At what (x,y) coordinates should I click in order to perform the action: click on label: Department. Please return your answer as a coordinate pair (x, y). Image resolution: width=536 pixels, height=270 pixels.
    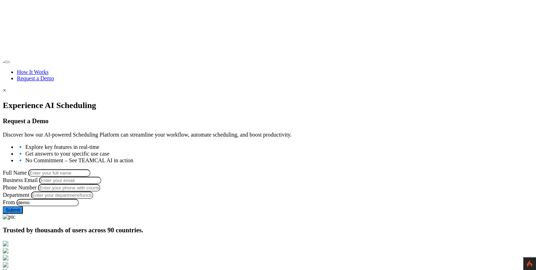
    Looking at the image, I should click on (16, 195).